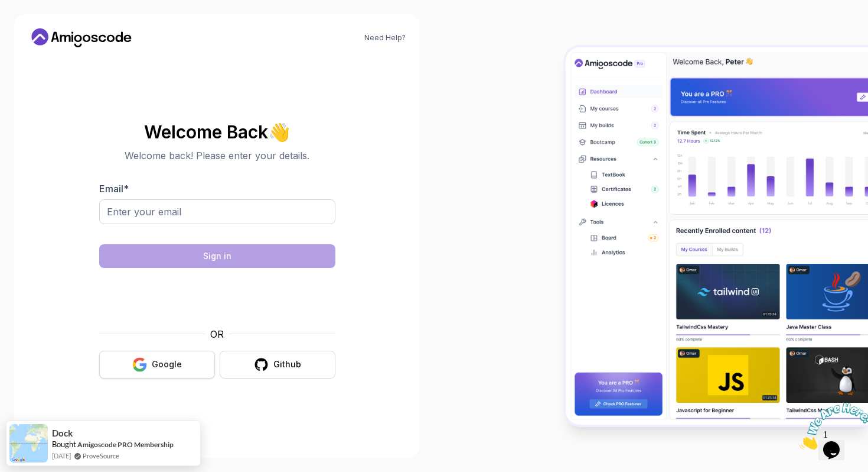 This screenshot has height=472, width=868. What do you see at coordinates (717, 236) in the screenshot?
I see `img: Amigoscode Dashboard` at bounding box center [717, 236].